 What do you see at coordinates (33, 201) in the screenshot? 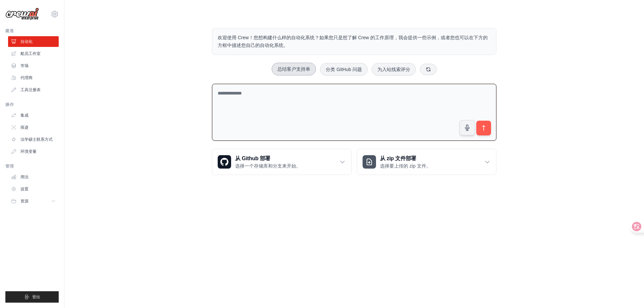
I see `button: 资源` at bounding box center [33, 201].